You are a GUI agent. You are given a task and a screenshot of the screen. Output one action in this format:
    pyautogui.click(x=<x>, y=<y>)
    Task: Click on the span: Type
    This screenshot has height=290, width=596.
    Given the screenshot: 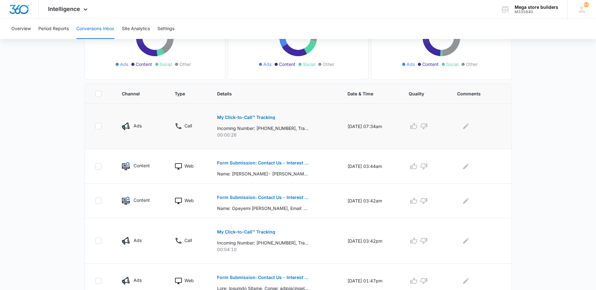 What is the action you would take?
    pyautogui.click(x=184, y=94)
    